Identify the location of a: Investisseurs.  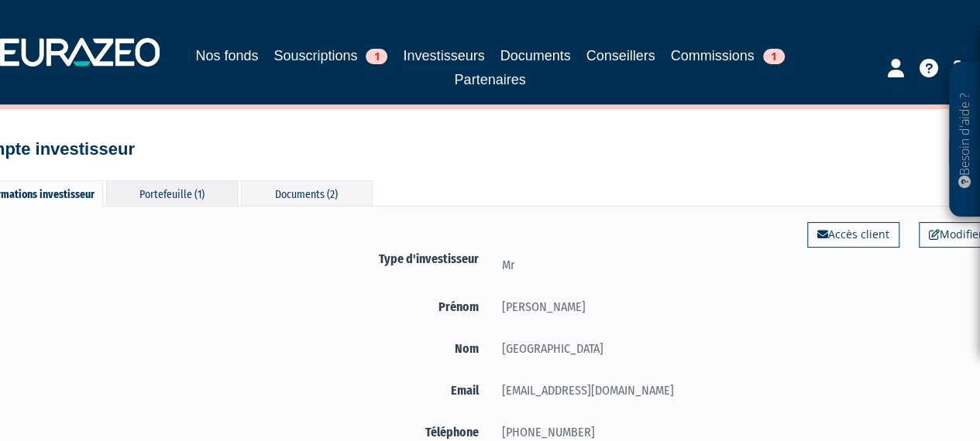
(443, 56).